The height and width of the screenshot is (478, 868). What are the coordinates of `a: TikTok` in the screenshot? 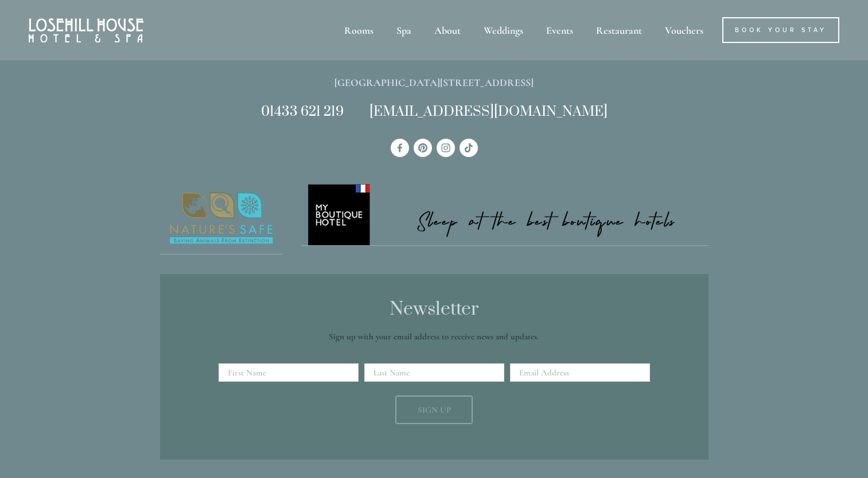 It's located at (469, 148).